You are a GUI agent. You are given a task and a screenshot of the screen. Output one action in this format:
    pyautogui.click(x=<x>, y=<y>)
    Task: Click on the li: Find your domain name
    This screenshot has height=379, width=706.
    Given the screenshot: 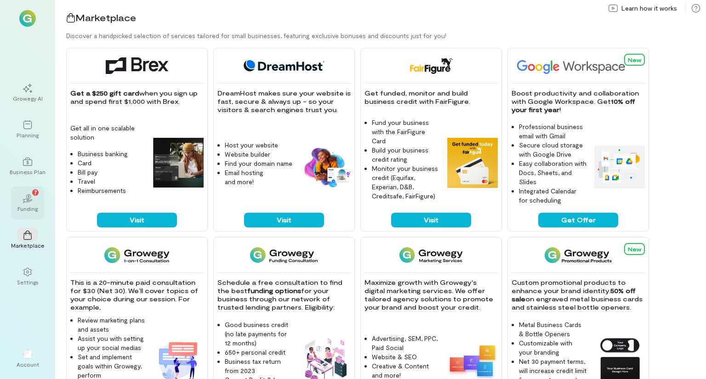 What is the action you would take?
    pyautogui.click(x=259, y=164)
    